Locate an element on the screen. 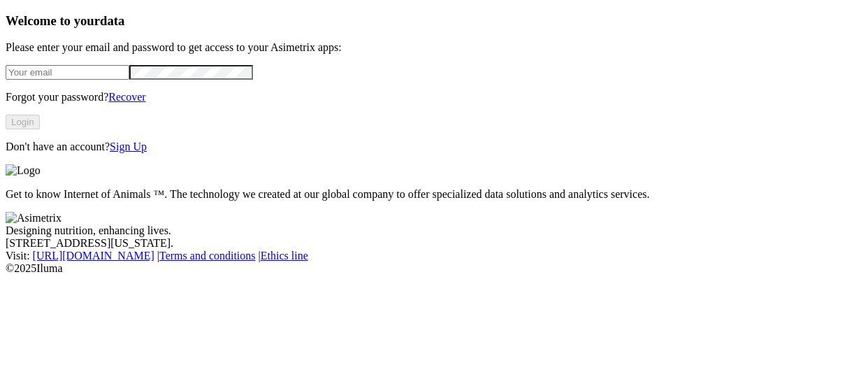  span: data is located at coordinates (112, 20).